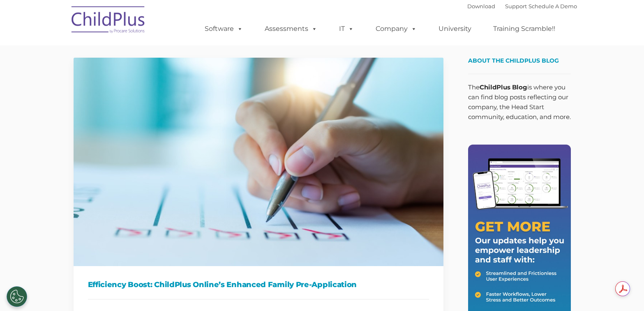 The height and width of the screenshot is (311, 644). What do you see at coordinates (347, 29) in the screenshot?
I see `a: IT` at bounding box center [347, 29].